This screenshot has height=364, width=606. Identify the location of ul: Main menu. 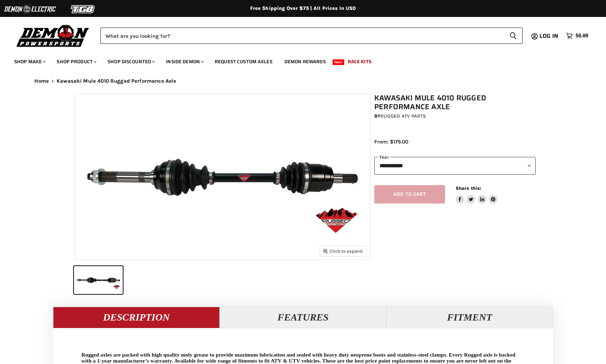
(297, 60).